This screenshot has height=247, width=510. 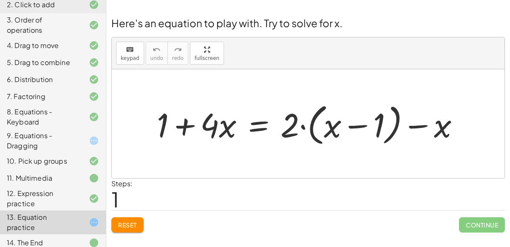 What do you see at coordinates (207, 53) in the screenshot?
I see `button: fullscreen` at bounding box center [207, 53].